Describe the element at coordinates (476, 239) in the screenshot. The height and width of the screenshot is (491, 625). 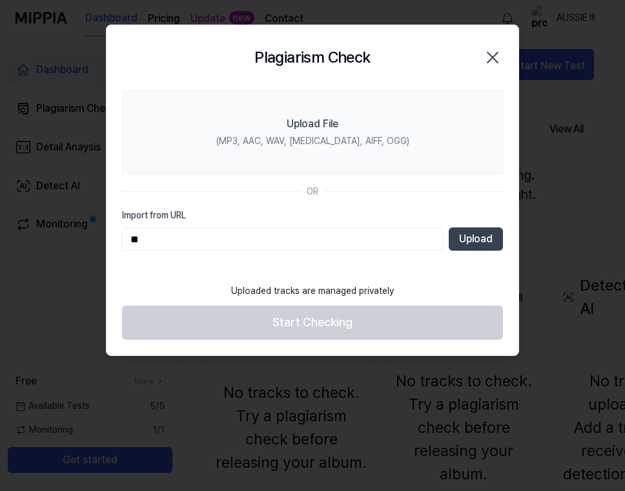
I see `button: Upload` at that location.